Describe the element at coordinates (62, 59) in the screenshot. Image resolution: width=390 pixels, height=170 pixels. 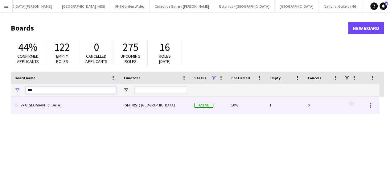
I see `span: Empty roles` at that location.